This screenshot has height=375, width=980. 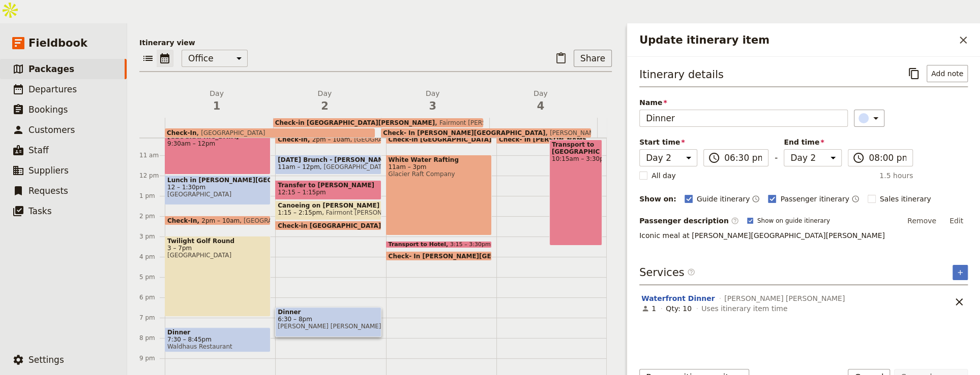 What do you see at coordinates (152, 217) in the screenshot?
I see `div: 2 pm` at bounding box center [152, 217].